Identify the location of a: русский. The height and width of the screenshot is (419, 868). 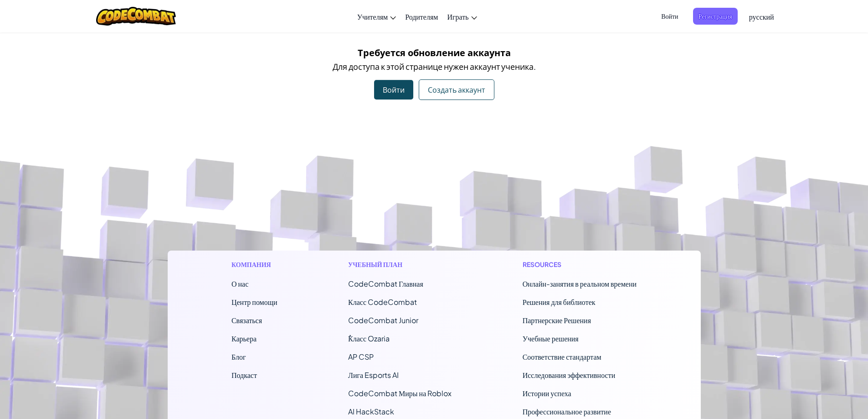
(762, 16).